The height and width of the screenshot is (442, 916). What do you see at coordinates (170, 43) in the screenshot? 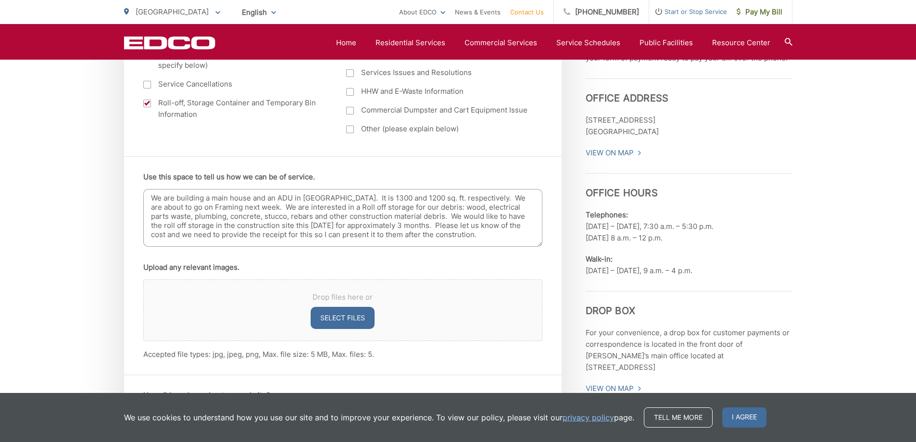
I see `a: EDCD logo. Return to the homepage.` at bounding box center [170, 43].